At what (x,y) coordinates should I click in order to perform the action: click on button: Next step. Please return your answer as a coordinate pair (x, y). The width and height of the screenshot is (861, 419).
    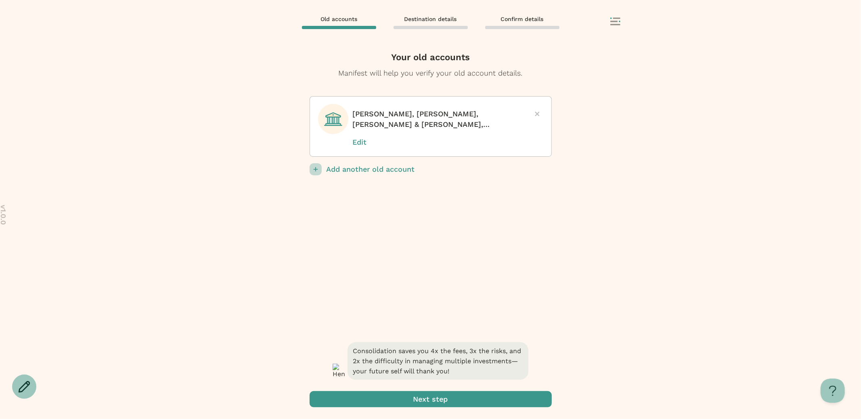
    Looking at the image, I should click on (431, 399).